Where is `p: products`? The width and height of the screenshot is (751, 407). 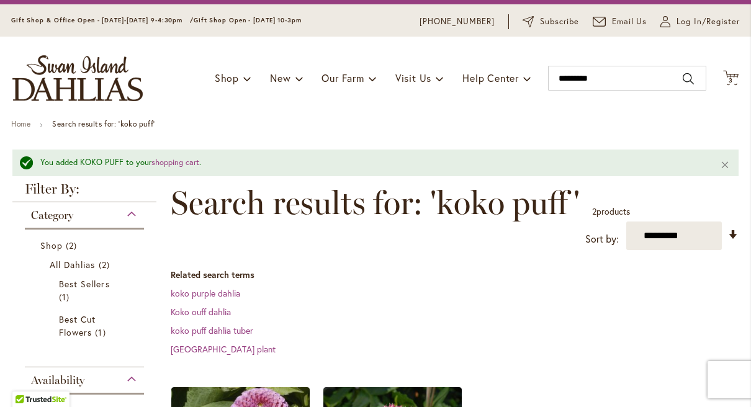 p: products is located at coordinates (611, 212).